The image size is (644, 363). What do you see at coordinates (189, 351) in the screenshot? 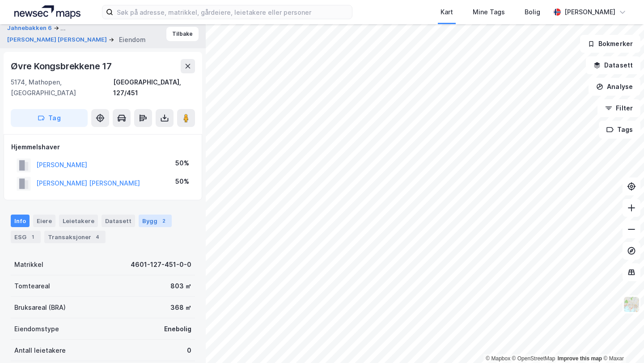
I see `div: 0` at bounding box center [189, 351].